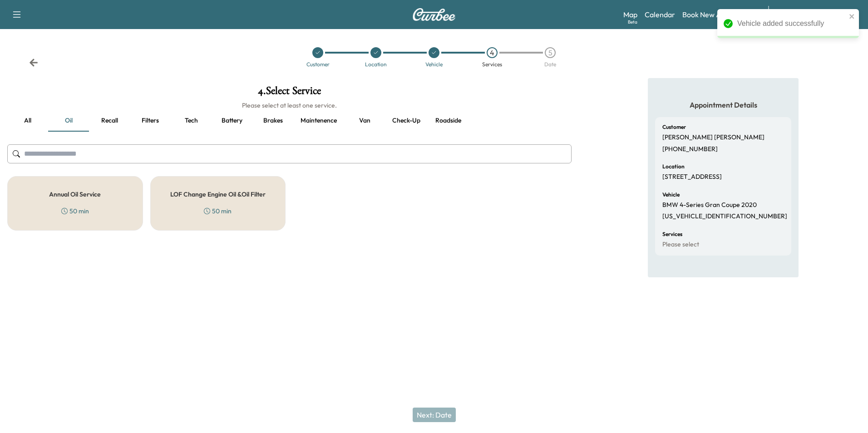 The image size is (868, 433). What do you see at coordinates (434, 14) in the screenshot?
I see `img: Curbee Logo` at bounding box center [434, 14].